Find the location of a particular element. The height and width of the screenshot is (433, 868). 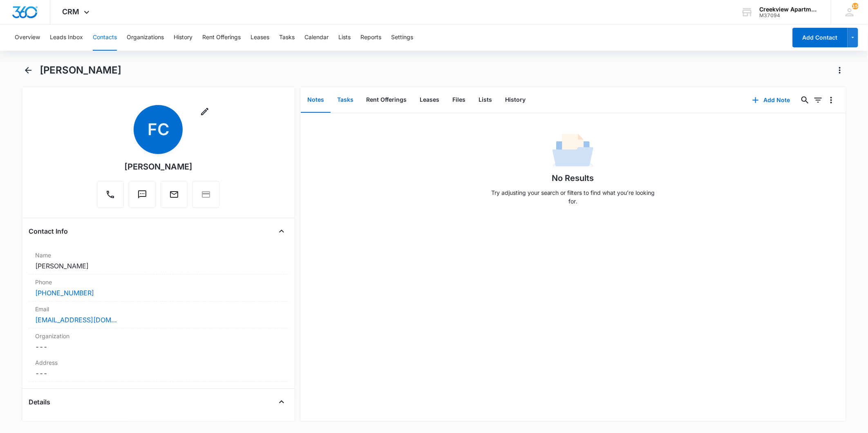

div: Organization--- is located at coordinates (158, 342).